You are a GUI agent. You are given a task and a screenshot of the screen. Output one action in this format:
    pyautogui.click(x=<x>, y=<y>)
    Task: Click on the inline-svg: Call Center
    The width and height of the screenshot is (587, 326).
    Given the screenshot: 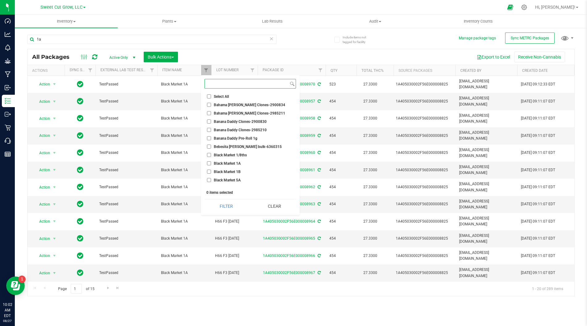 What is the action you would take?
    pyautogui.click(x=8, y=141)
    